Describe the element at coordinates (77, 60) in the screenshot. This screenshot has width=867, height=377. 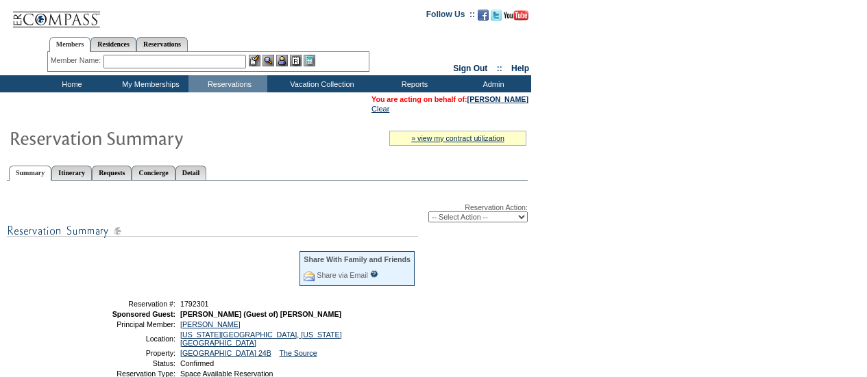
I see `div: Member Name:` at that location.